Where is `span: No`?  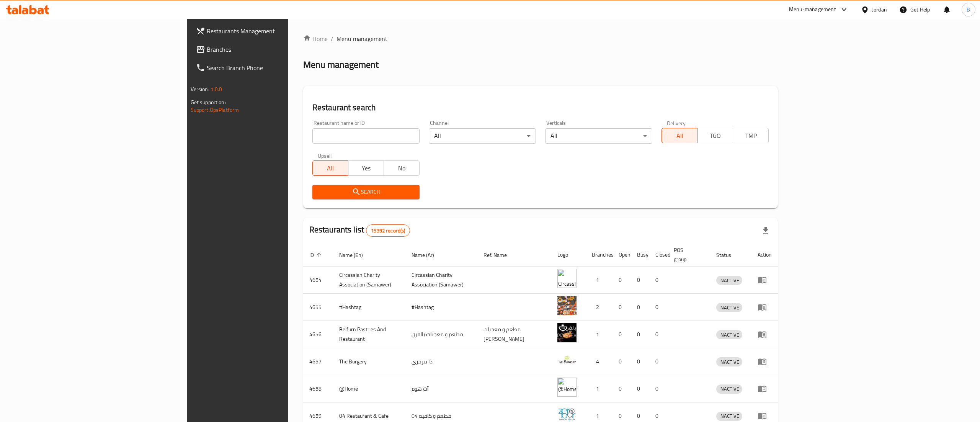
span: No is located at coordinates (402, 168).